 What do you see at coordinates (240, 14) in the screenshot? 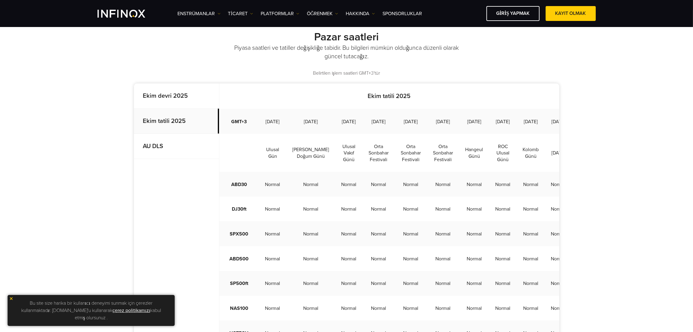
I see `a: TİCARET` at bounding box center [240, 14].